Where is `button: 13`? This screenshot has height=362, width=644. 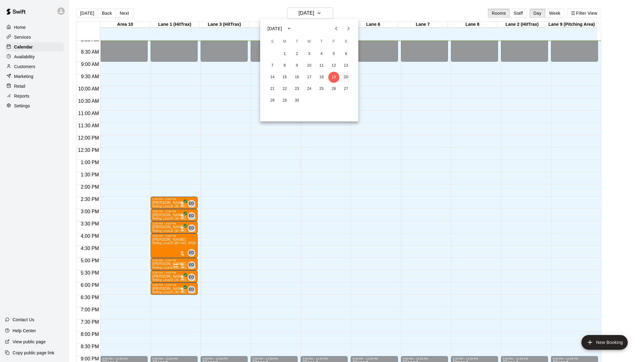
button: 13 is located at coordinates (346, 66).